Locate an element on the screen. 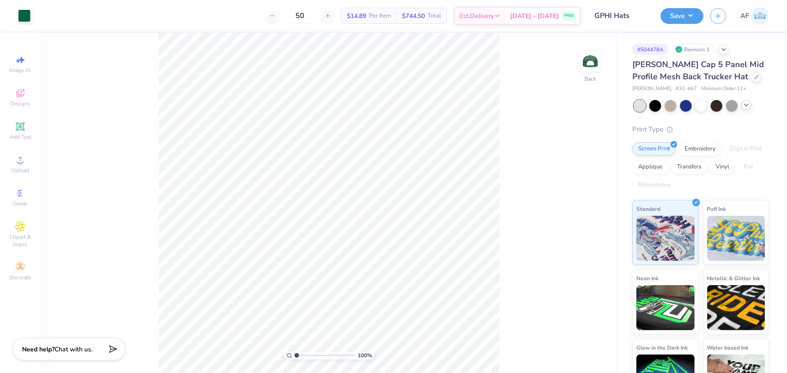 The height and width of the screenshot is (373, 787). span: Glow in the Dark Ink is located at coordinates (662, 348).